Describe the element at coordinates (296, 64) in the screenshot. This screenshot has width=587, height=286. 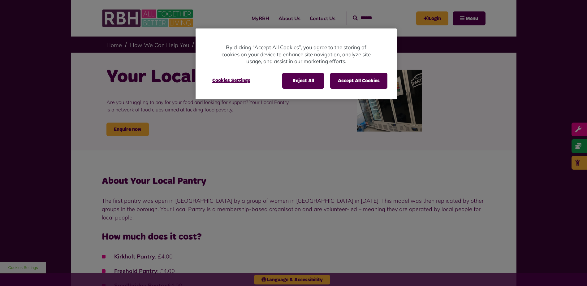
I see `div: Privacy` at that location.